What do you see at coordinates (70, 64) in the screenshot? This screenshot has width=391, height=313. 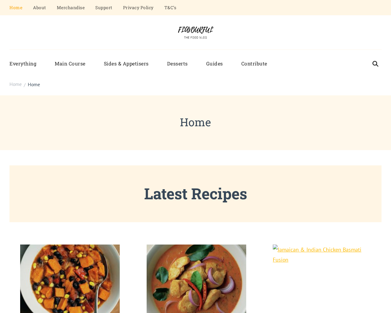 I see `a: Main Course` at bounding box center [70, 64].